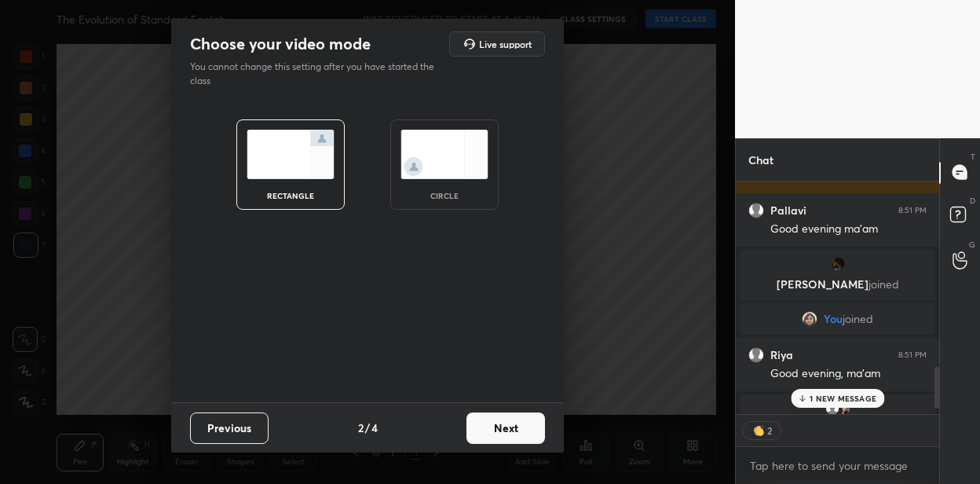 This screenshot has height=484, width=980. What do you see at coordinates (759, 431) in the screenshot?
I see `img: clapping_hands.png` at bounding box center [759, 431].